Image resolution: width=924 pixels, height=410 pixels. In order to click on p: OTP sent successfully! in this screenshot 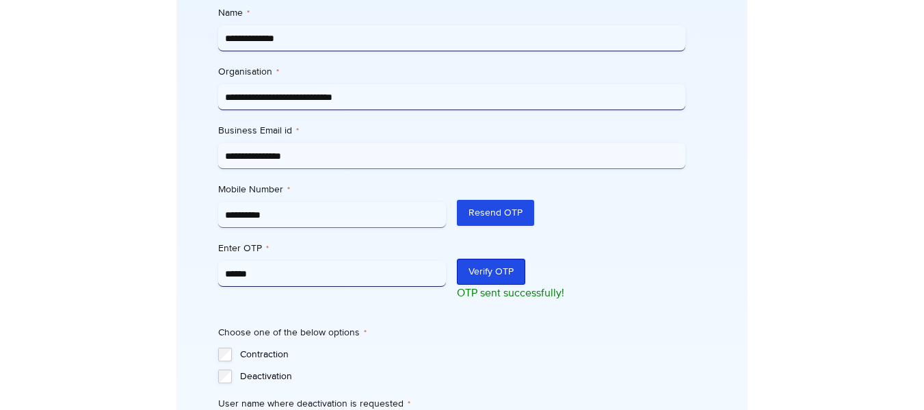, I will do `click(571, 293)`.